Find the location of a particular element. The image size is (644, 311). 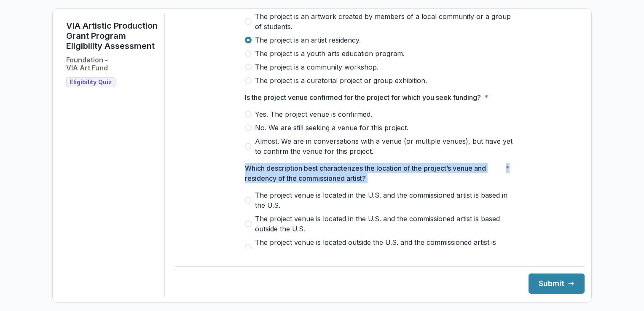

span: The project is a curatorial project or group exhibition. is located at coordinates (341, 80).